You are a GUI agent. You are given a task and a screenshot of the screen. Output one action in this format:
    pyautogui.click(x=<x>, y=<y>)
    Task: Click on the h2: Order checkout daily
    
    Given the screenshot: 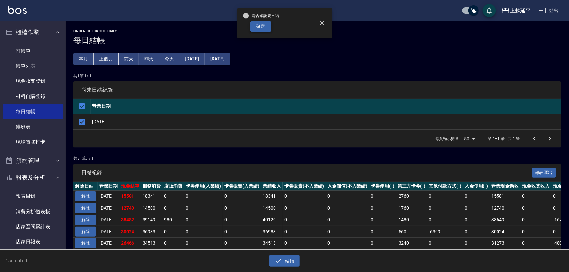 What is the action you would take?
    pyautogui.click(x=317, y=31)
    